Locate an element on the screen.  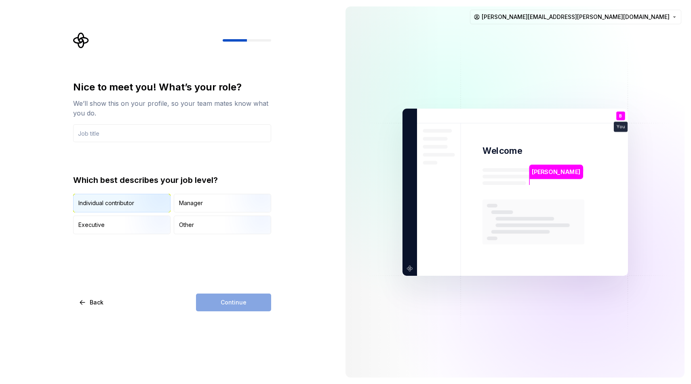
div: Executive is located at coordinates (91, 225).